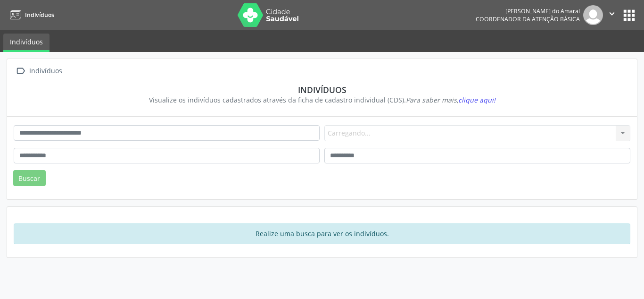  What do you see at coordinates (451, 99) in the screenshot?
I see `i: Para saber mais,` at bounding box center [451, 99].